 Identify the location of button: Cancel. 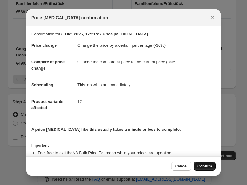
(181, 166).